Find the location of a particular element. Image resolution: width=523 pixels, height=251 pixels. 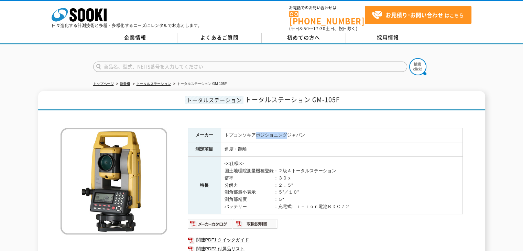

span: 17:30 is located at coordinates (319, 29).